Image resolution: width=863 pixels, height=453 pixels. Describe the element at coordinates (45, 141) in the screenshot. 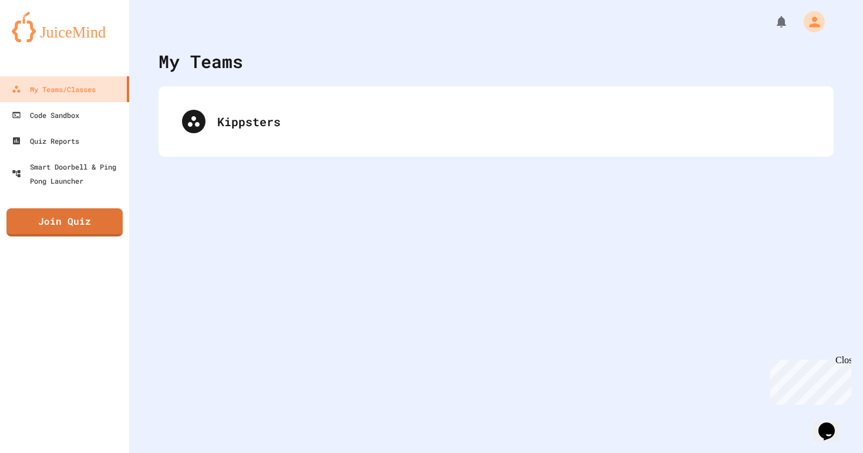

I see `div: Quiz Reports` at that location.